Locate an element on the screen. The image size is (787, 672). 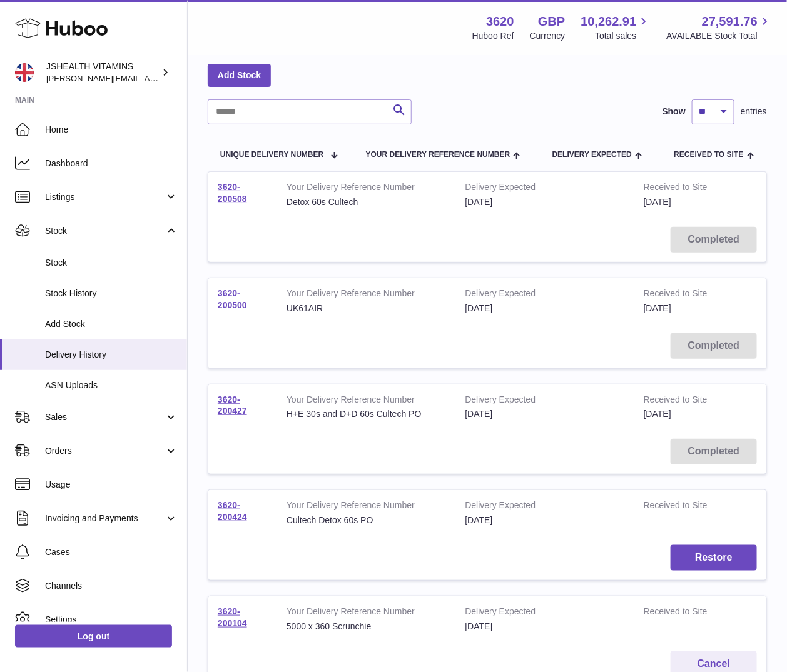
a: 10,262.91 Total sales is located at coordinates (616, 28).